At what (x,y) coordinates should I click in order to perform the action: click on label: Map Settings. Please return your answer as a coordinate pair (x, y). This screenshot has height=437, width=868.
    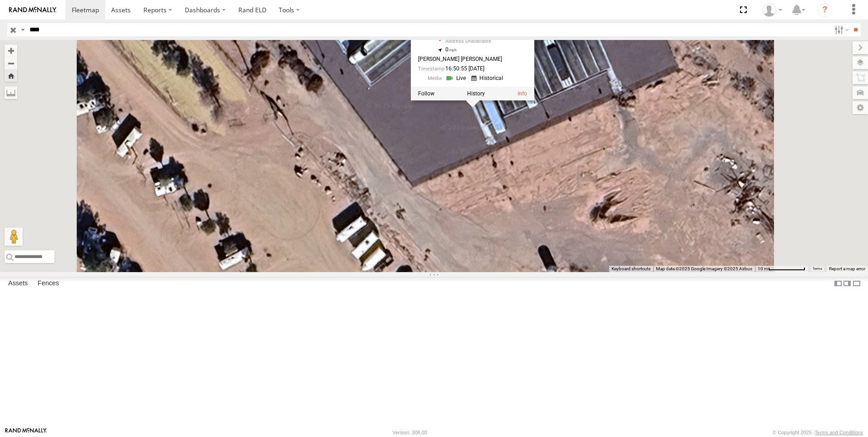
    Looking at the image, I should click on (861, 108).